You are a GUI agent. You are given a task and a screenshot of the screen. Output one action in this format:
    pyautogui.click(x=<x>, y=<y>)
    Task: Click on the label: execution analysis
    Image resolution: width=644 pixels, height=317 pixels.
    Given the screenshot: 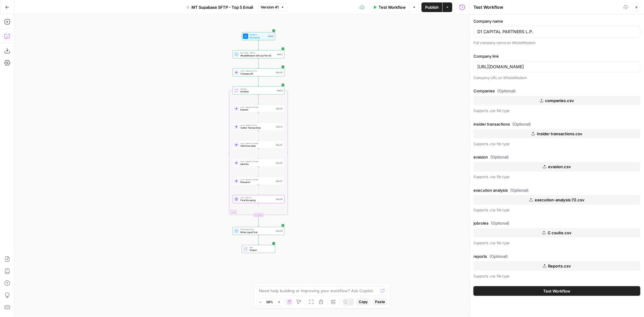 What is the action you would take?
    pyautogui.click(x=556, y=190)
    